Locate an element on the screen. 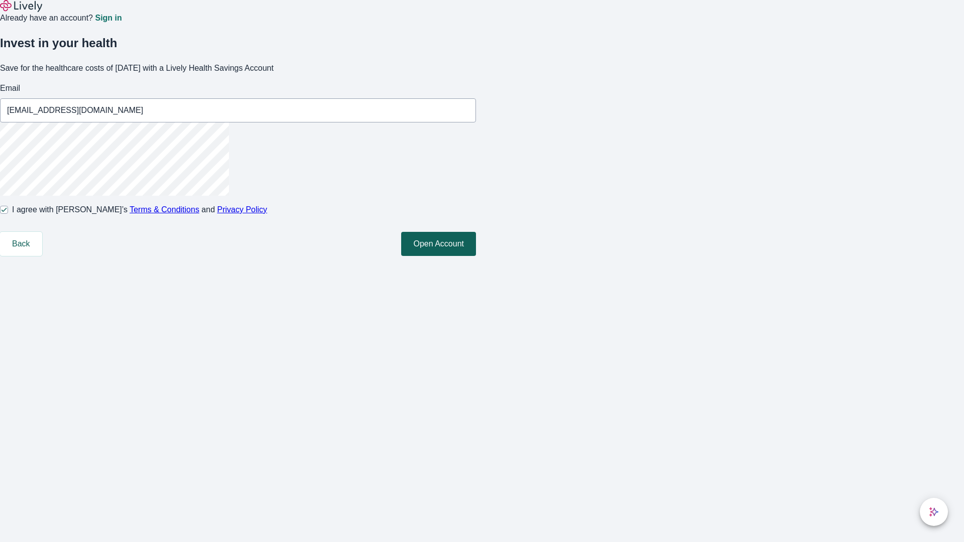 The height and width of the screenshot is (542, 964). button: chat is located at coordinates (934, 512).